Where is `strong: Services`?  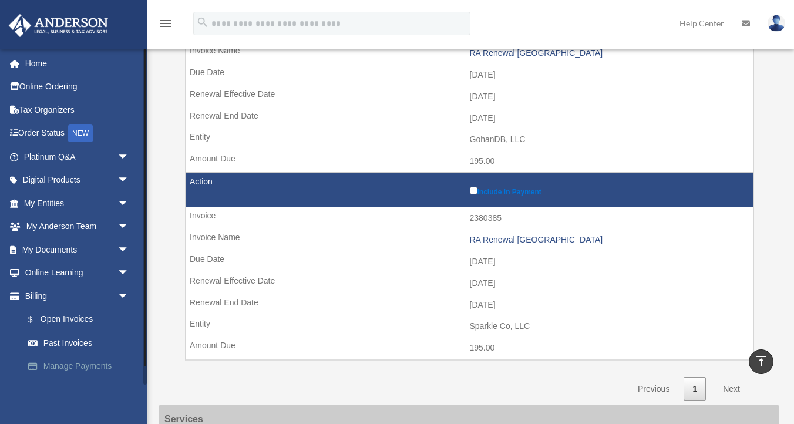 strong: Services is located at coordinates (184, 419).